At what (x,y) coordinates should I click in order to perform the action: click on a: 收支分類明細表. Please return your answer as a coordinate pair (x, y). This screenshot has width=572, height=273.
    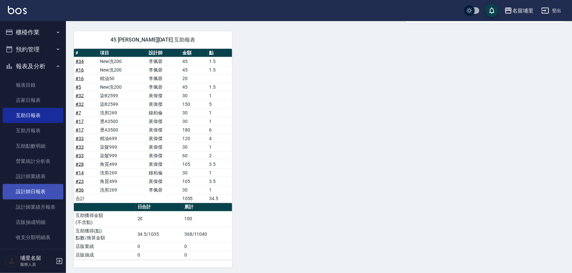
    Looking at the image, I should click on (33, 237).